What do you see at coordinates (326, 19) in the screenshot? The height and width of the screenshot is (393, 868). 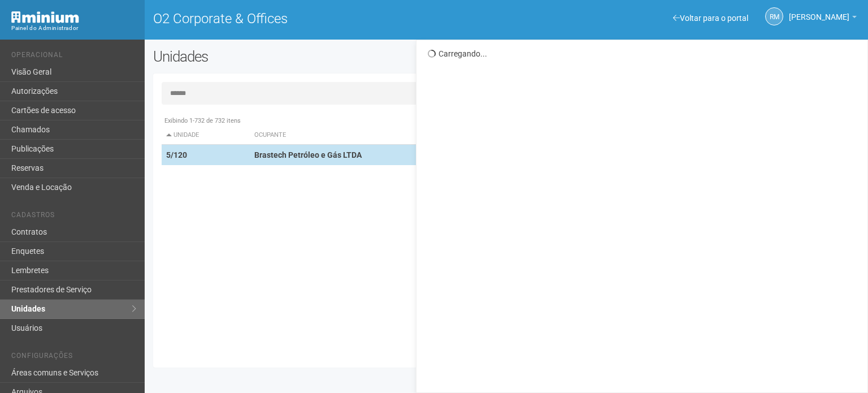 I see `h1: O2 Corporate & Offices` at bounding box center [326, 19].